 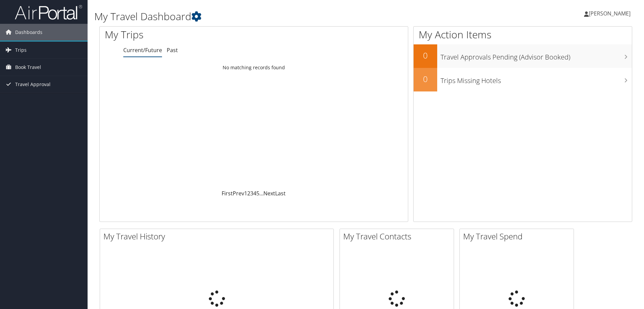 What do you see at coordinates (33, 85) in the screenshot?
I see `span: Travel Approval` at bounding box center [33, 85].